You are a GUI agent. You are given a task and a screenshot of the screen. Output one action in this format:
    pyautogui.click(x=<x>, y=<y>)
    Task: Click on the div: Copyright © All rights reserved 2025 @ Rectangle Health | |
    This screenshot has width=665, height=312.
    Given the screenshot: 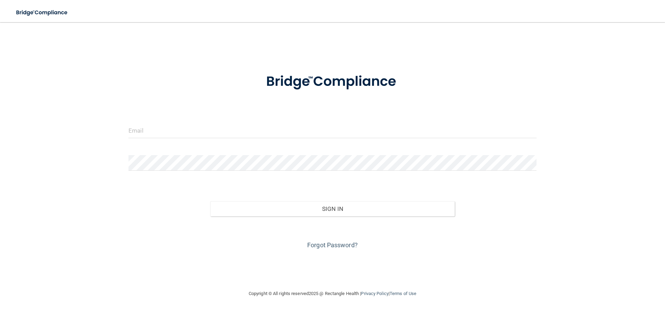 What is the action you would take?
    pyautogui.click(x=332, y=294)
    